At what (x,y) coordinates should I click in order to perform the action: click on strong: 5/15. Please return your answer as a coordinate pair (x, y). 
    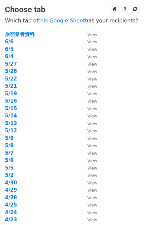
    Looking at the image, I should click on (11, 108).